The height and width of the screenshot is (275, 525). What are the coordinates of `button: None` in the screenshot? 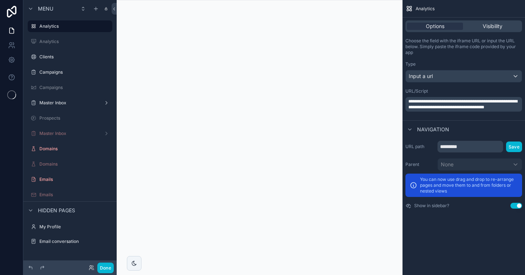 It's located at (480, 164).